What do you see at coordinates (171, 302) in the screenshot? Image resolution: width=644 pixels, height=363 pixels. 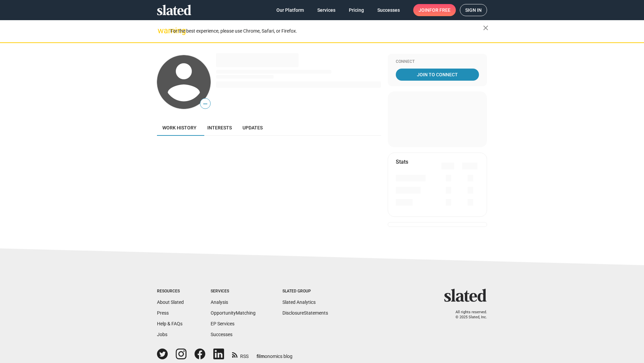 I see `a: About Slated` at bounding box center [171, 302].